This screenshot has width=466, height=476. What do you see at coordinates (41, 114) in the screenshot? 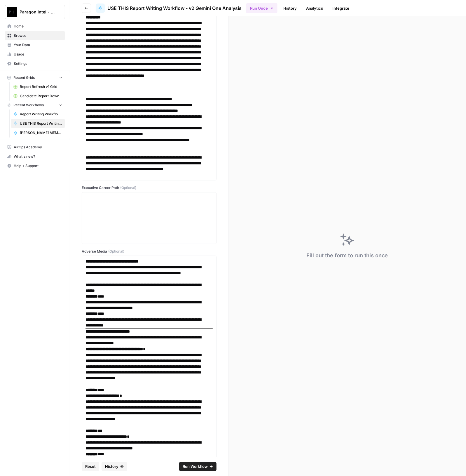
I see `span: Report Writing Workflow - Gemini 2.5 2025 08 13 DO NOT USE` at bounding box center [41, 114].